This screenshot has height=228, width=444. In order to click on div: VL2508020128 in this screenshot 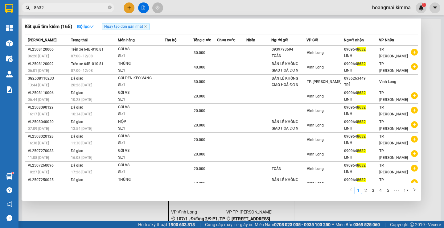, I will do `click(48, 136)`.